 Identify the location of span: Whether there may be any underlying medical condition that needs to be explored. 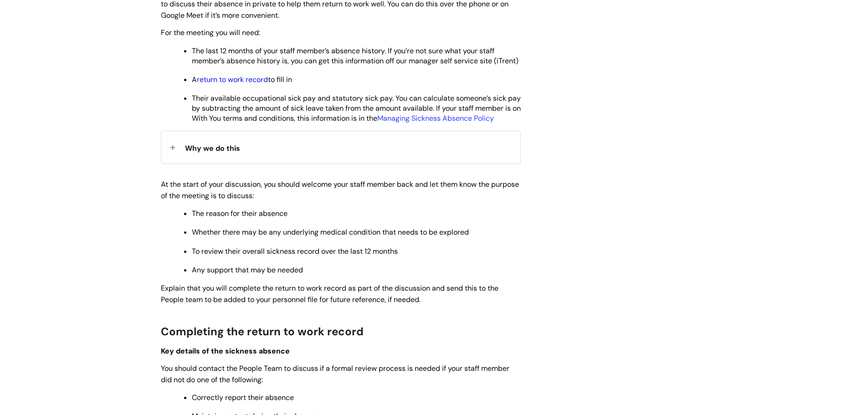
(330, 232).